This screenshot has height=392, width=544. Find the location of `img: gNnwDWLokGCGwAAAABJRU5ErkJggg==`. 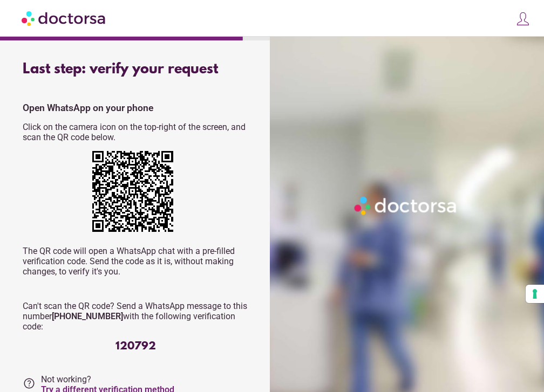

img: gNnwDWLokGCGwAAAABJRU5ErkJggg== is located at coordinates (133, 191).